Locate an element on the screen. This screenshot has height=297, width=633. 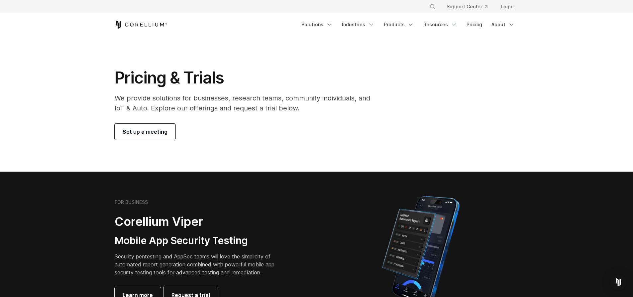
a: Login is located at coordinates (507, 7).